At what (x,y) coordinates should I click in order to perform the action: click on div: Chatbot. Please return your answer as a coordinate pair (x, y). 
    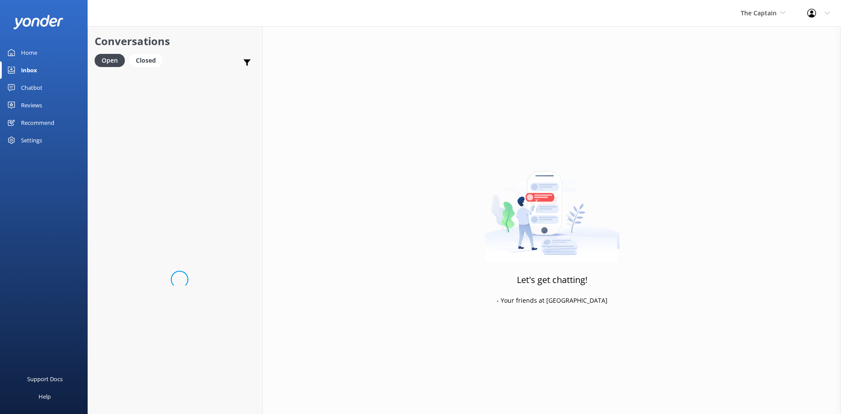
    Looking at the image, I should click on (32, 88).